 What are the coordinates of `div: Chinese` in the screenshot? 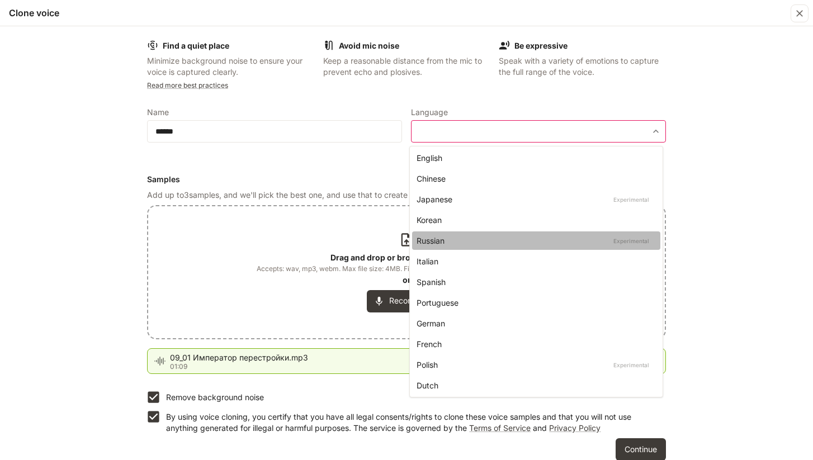 It's located at (534, 178).